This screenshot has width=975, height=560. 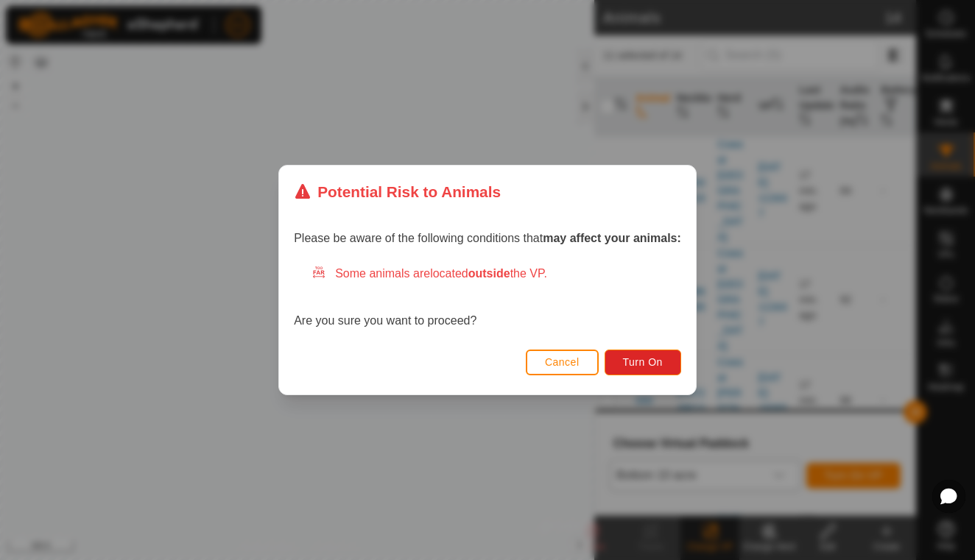 What do you see at coordinates (488, 273) in the screenshot?
I see `span: located the VP.` at bounding box center [488, 273].